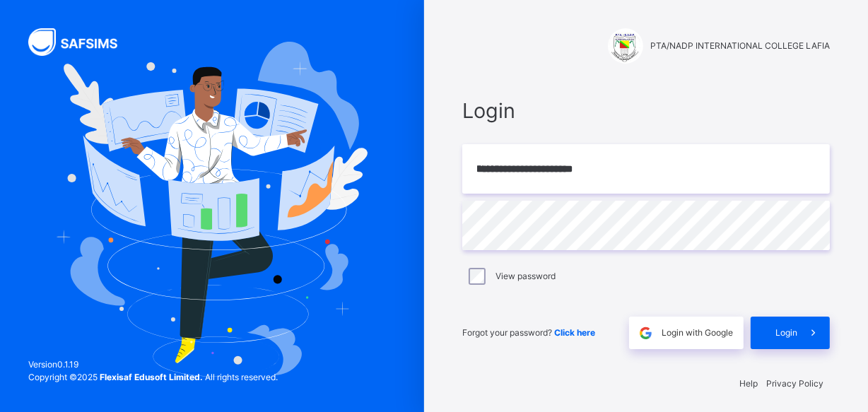  I want to click on a: Privacy Policy, so click(795, 383).